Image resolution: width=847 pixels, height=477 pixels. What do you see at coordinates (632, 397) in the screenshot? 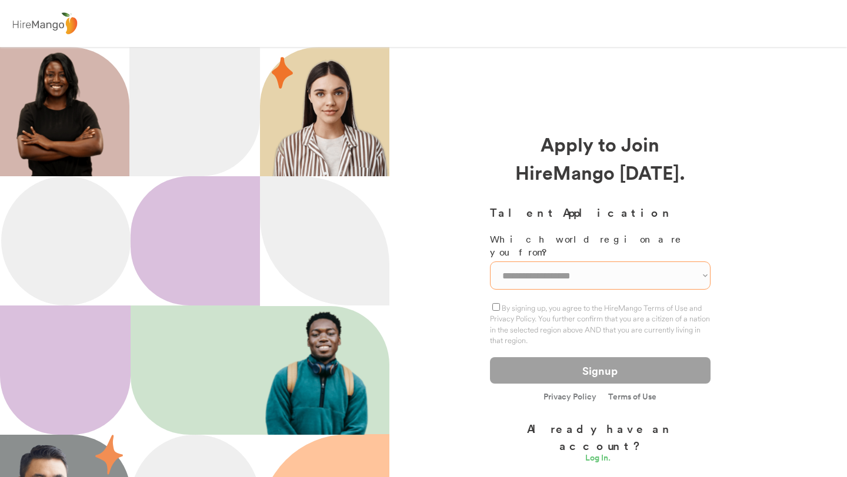
I see `a: Terms of Use` at bounding box center [632, 397].